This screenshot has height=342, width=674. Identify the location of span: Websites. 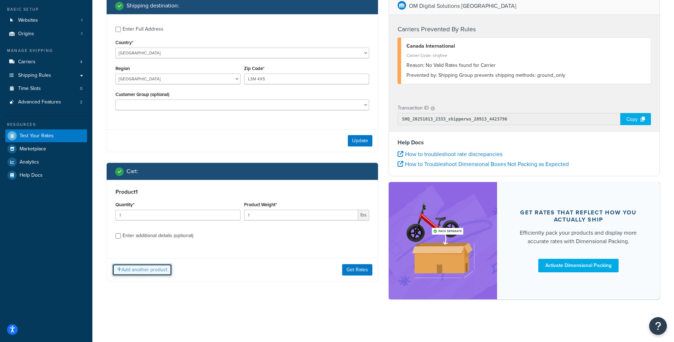
(28, 20).